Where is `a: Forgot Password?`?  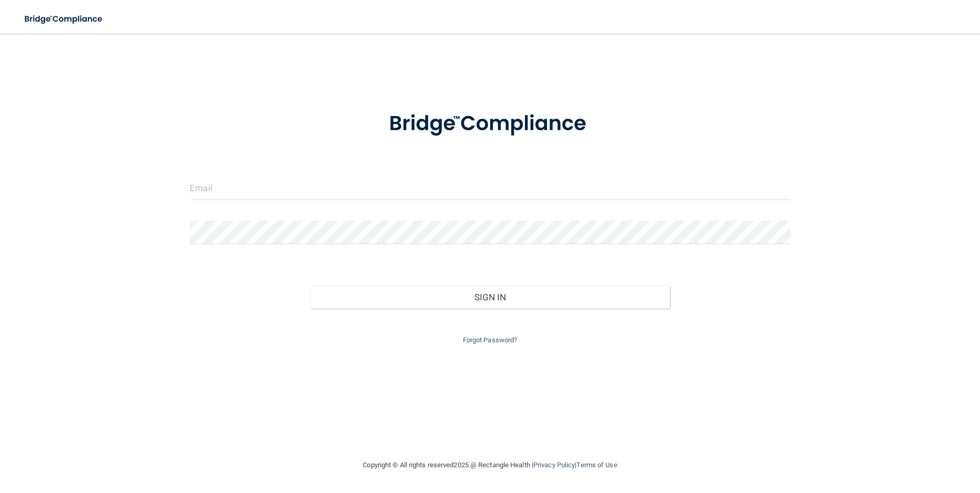 a: Forgot Password? is located at coordinates (490, 340).